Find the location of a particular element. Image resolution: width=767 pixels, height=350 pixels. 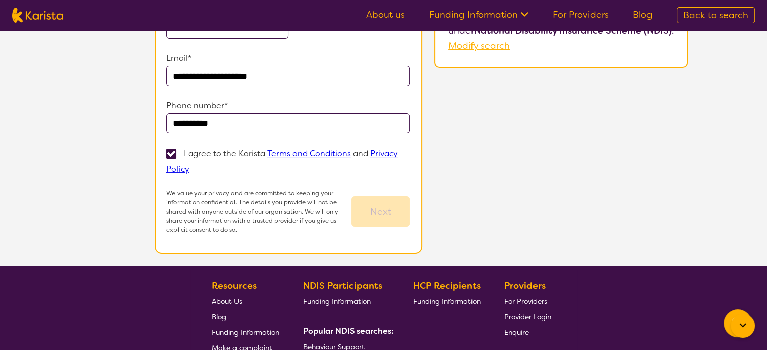

a: About us is located at coordinates (385, 15).